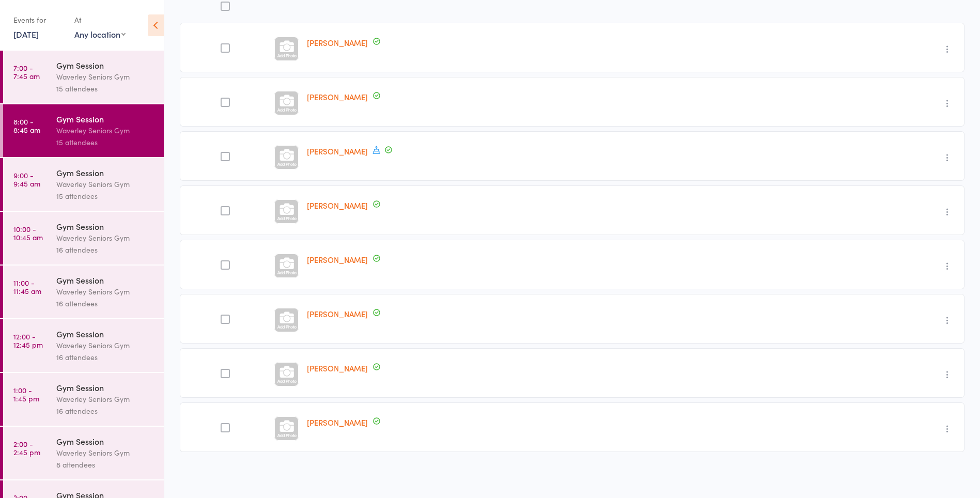 The height and width of the screenshot is (498, 980). Describe the element at coordinates (83, 130) in the screenshot. I see `a: 8:00 -8:45 amGym SessionWaverley Seniors Gym15 attendees` at that location.